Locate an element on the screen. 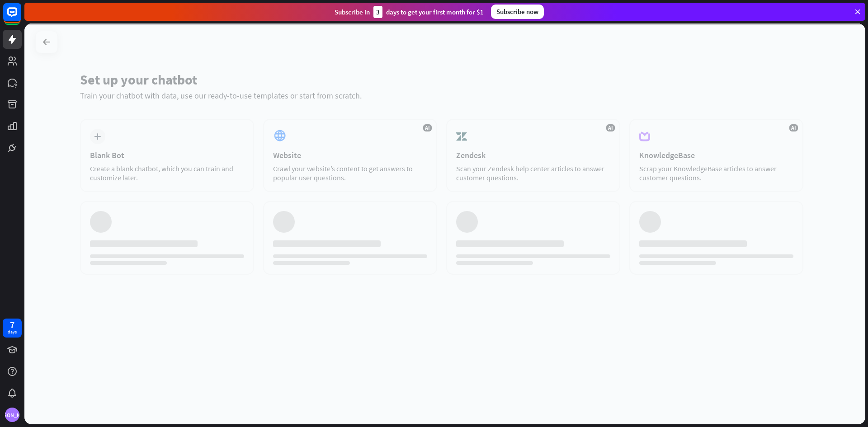  a: 7 days is located at coordinates (12, 328).